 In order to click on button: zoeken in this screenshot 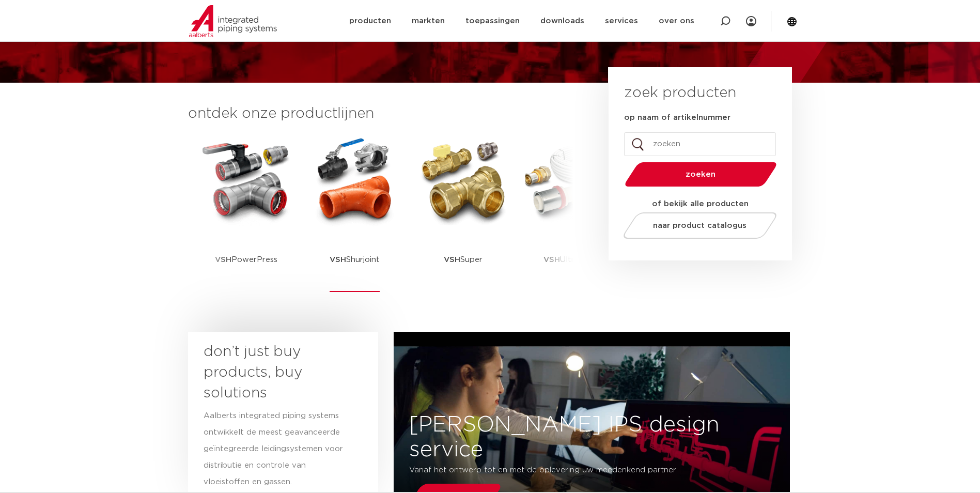, I will do `click(700, 174)`.